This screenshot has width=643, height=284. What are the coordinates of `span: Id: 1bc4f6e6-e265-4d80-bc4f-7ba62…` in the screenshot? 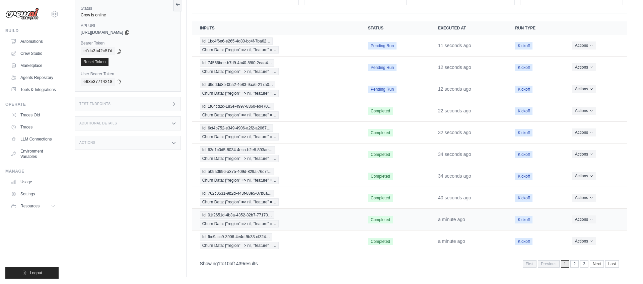 It's located at (236, 41).